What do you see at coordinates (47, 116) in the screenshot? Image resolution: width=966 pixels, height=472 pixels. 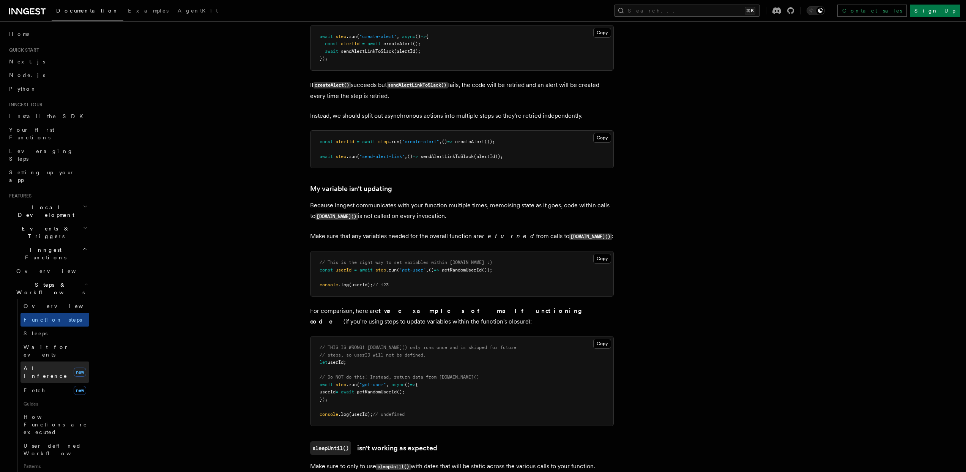 I see `a: Install the SDK` at bounding box center [47, 116].